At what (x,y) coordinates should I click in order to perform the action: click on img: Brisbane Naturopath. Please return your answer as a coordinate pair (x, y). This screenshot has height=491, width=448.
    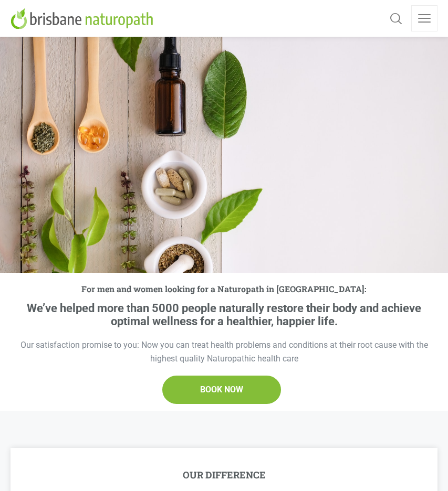
    Looking at the image, I should click on (83, 18).